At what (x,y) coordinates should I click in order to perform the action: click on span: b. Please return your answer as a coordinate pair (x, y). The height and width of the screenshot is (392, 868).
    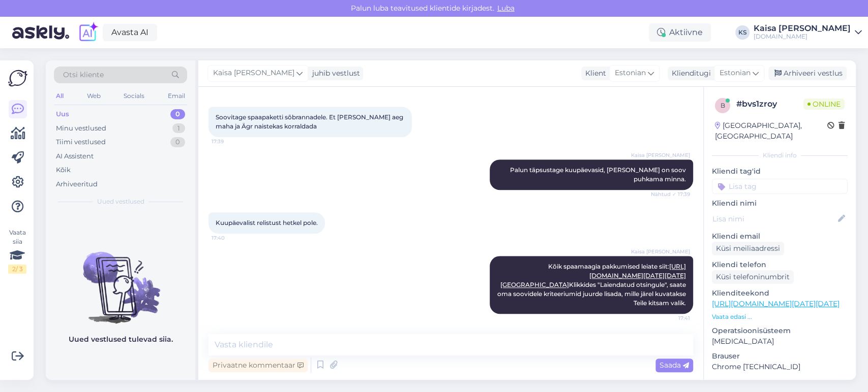
    Looking at the image, I should click on (723, 105).